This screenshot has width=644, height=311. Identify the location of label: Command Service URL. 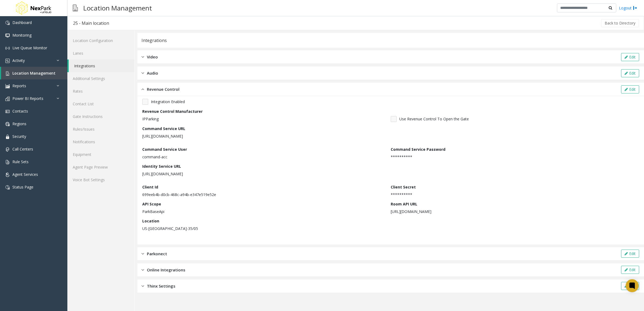
(164, 128).